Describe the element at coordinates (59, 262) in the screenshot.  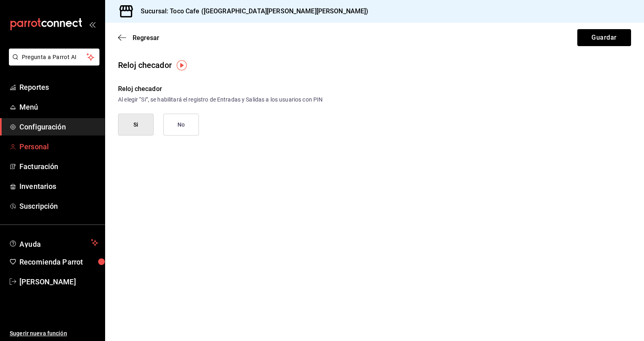
I see `span: Recomienda Parrot` at that location.